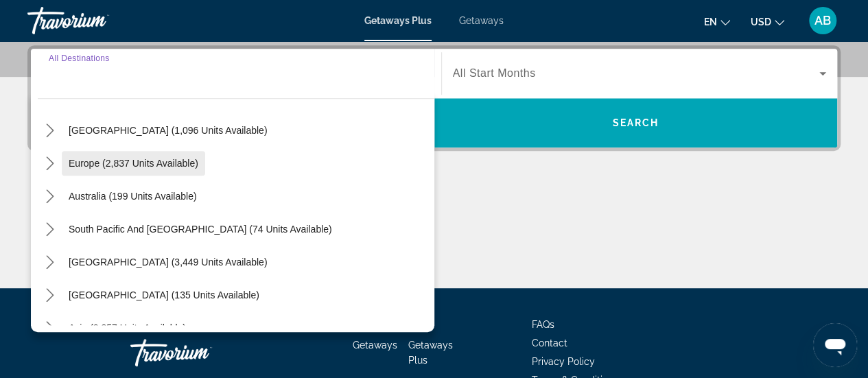 The image size is (868, 378). What do you see at coordinates (563, 362) in the screenshot?
I see `a: Privacy Policy` at bounding box center [563, 362].